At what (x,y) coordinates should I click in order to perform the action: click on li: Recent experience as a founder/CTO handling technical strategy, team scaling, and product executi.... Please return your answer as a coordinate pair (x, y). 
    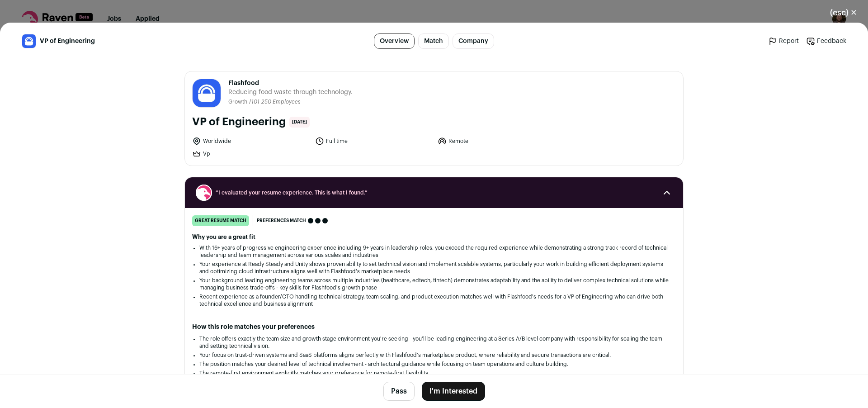
    Looking at the image, I should click on (434, 300).